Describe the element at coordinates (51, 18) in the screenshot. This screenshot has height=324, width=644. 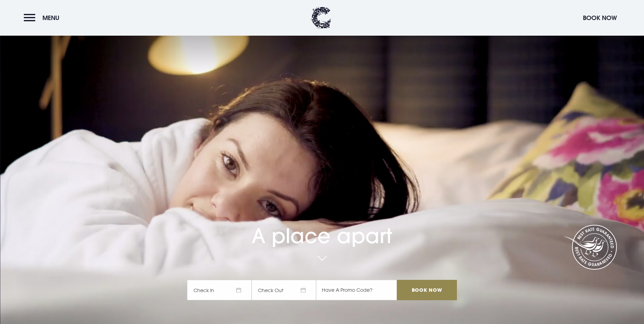
I see `span: Menu` at that location.